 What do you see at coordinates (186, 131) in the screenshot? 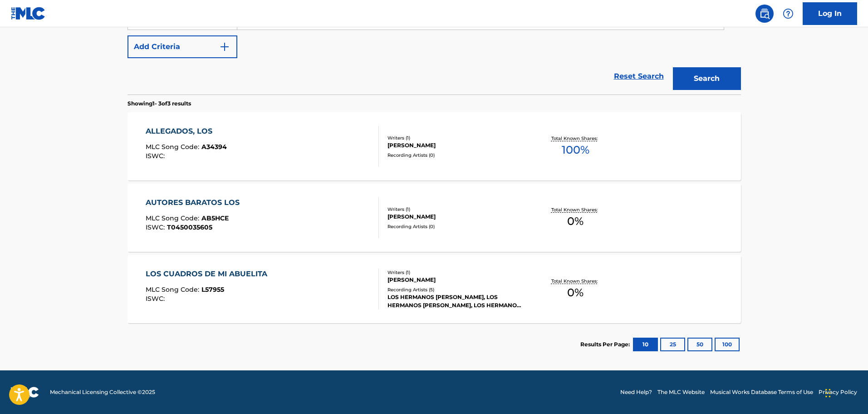
I see `div: ALLEGADOS, LOS` at bounding box center [186, 131].